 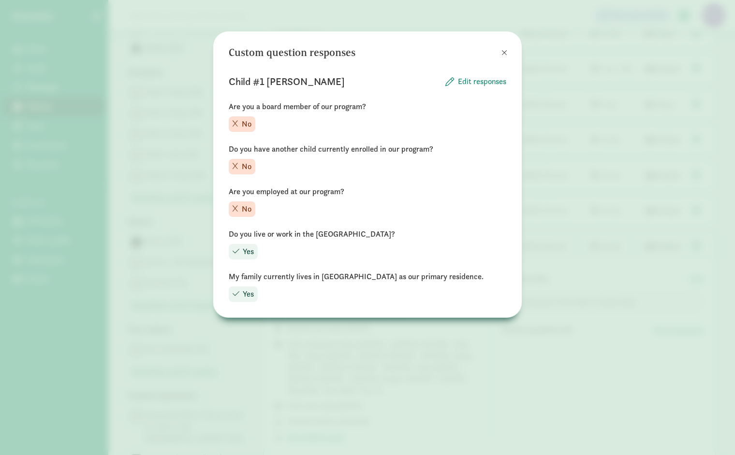 I want to click on p: Are you employed at our program?, so click(x=367, y=192).